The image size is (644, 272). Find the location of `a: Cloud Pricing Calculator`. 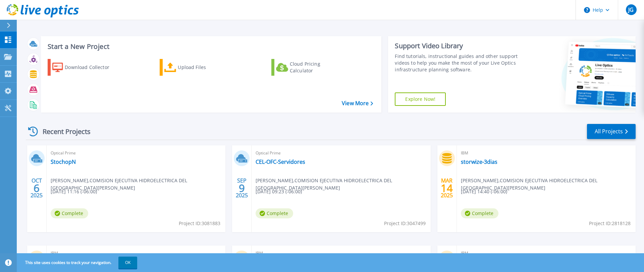

a: Cloud Pricing Calculator is located at coordinates (308, 67).